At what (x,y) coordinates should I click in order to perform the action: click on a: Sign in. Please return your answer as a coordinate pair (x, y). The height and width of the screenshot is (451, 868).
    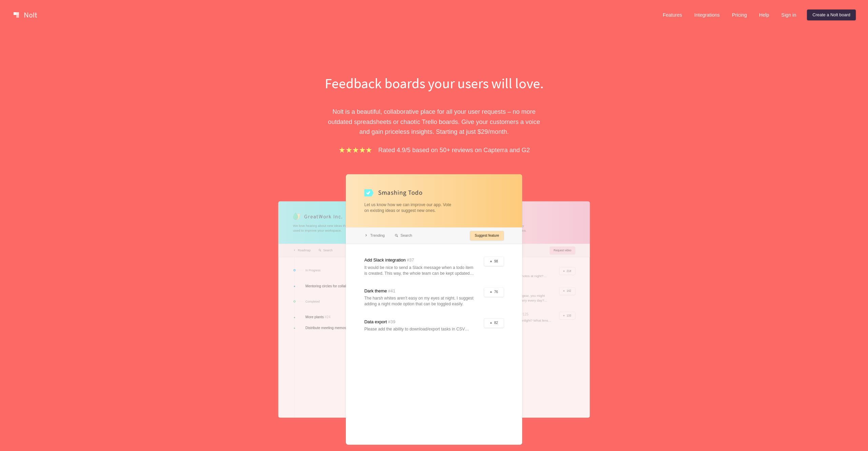
    Looking at the image, I should click on (789, 15).